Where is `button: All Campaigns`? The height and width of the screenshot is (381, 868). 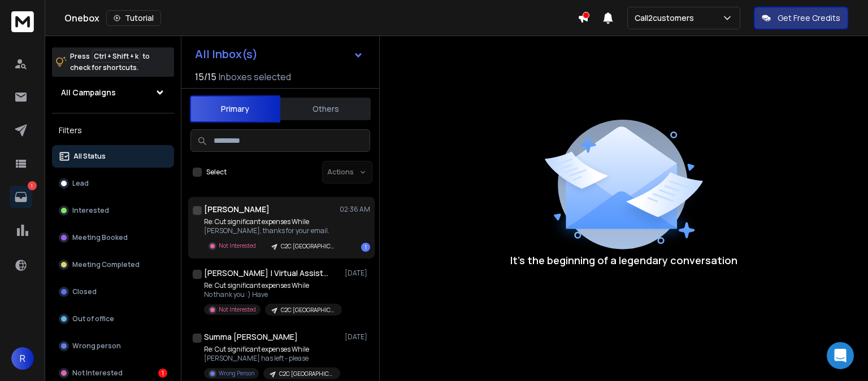
button: All Campaigns is located at coordinates (113, 92).